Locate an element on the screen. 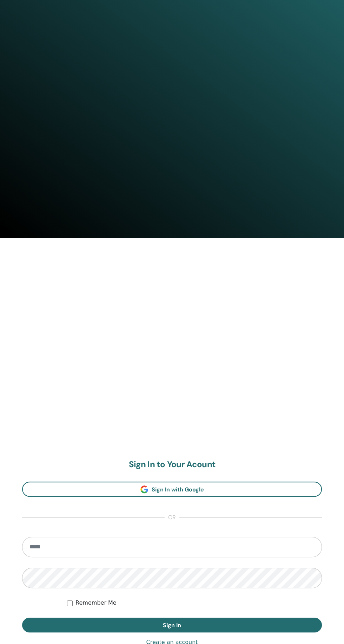  span: Sign In is located at coordinates (172, 625).